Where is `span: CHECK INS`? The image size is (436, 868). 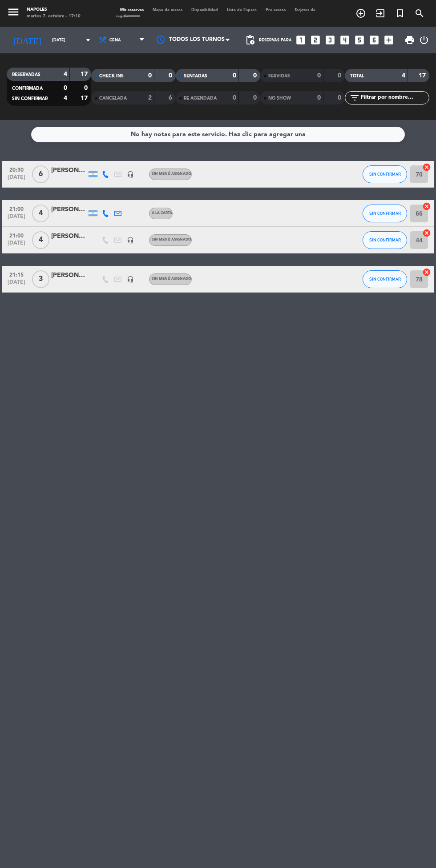 span: CHECK INS is located at coordinates (111, 76).